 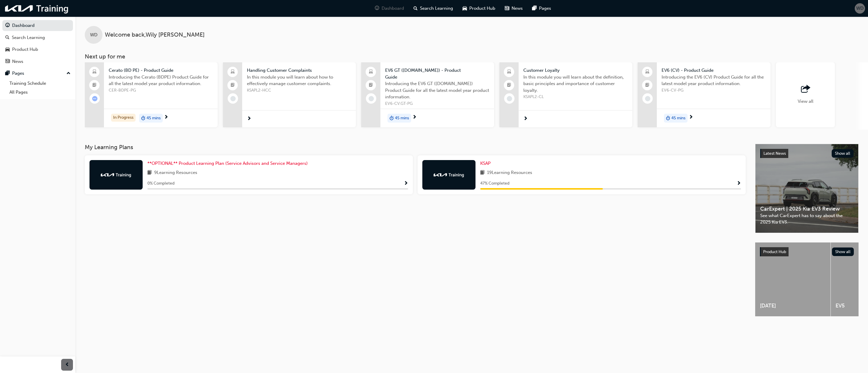 What do you see at coordinates (805, 102) in the screenshot?
I see `span: View all` at bounding box center [805, 102].